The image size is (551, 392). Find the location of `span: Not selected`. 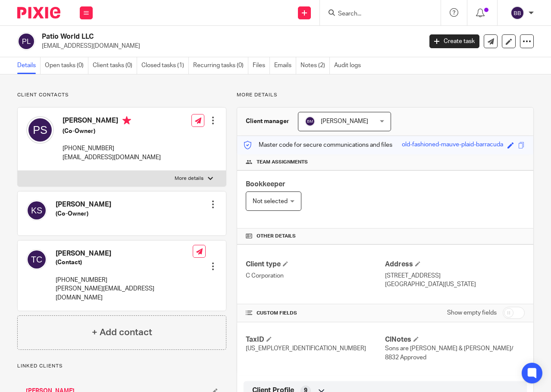

span: Not selected is located at coordinates (270, 202).